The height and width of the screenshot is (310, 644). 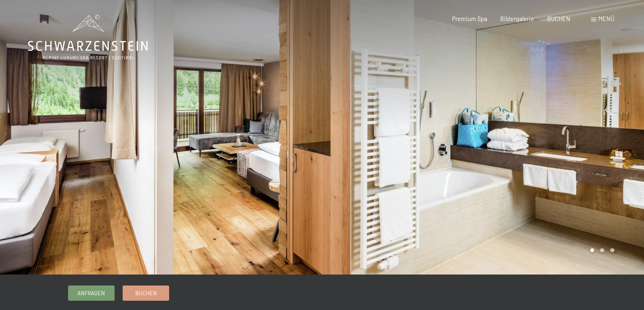 What do you see at coordinates (558, 18) in the screenshot?
I see `a: BUCHEN` at bounding box center [558, 18].